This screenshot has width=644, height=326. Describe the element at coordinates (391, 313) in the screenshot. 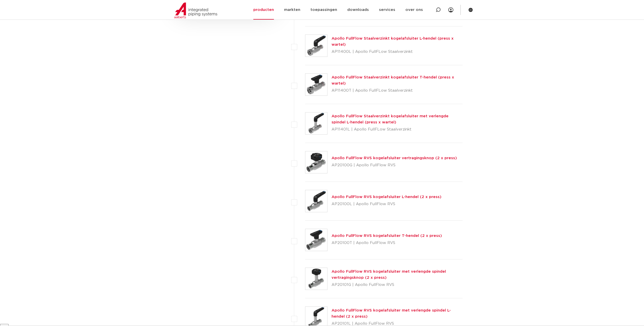

I see `a: Apollo FullFlow RVS kogelafsluiter met verlengde spindel L-hendel (2 x press)` at that location.